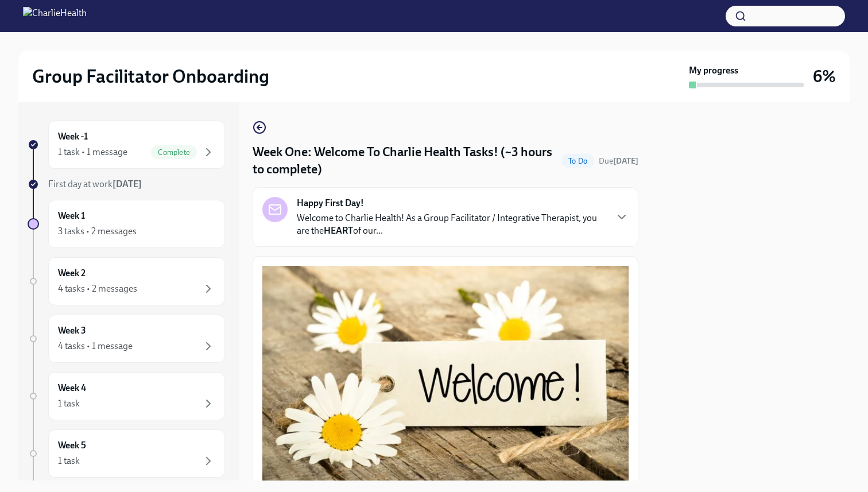 The image size is (868, 492). What do you see at coordinates (95, 346) in the screenshot?
I see `div: 4 tasks • 1 message` at bounding box center [95, 346].